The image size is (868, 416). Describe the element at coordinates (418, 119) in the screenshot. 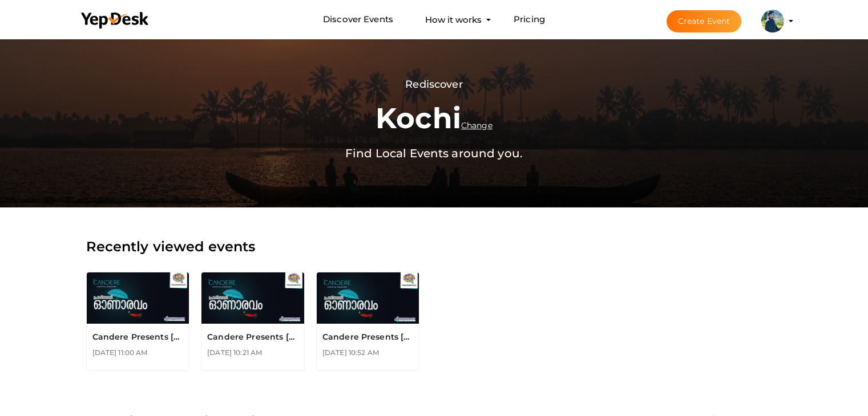

I see `label: kochi` at that location.